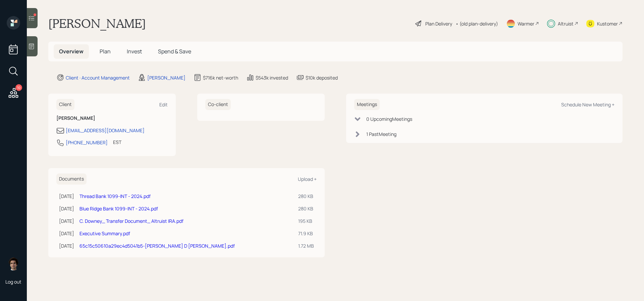  Describe the element at coordinates (71, 179) in the screenshot. I see `h6: Documents` at that location.